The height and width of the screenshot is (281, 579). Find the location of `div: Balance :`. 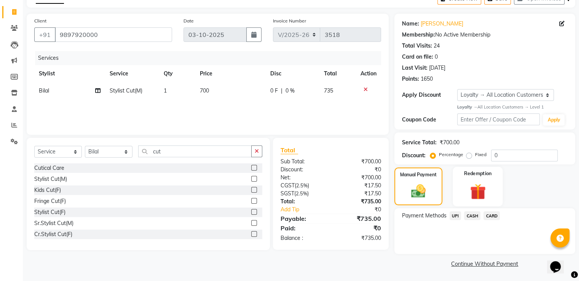

div: Balance : is located at coordinates (303, 238).